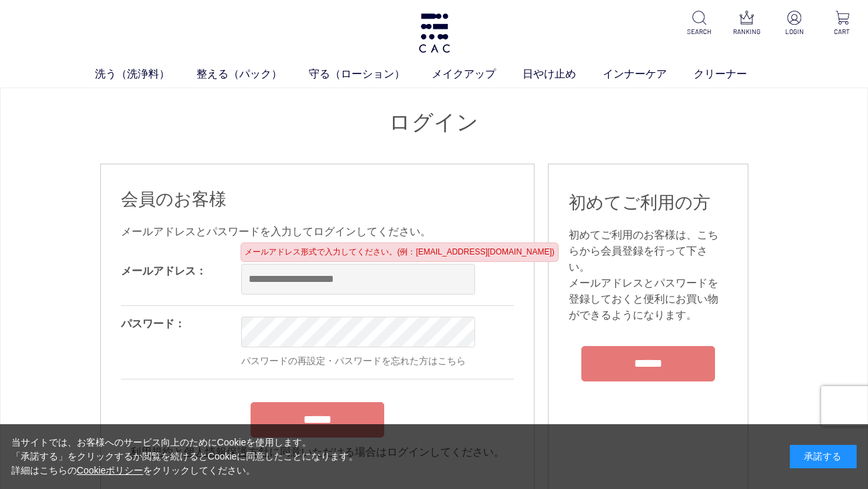 The image size is (868, 489). What do you see at coordinates (110, 470) in the screenshot?
I see `a: Cookieポリシー` at bounding box center [110, 470].